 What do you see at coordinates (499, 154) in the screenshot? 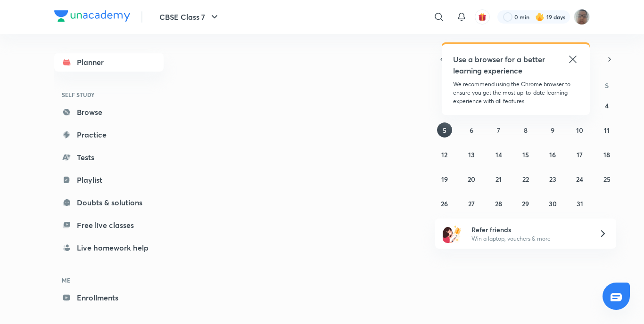
I see `abbr: October 14, 2025` at bounding box center [499, 154].